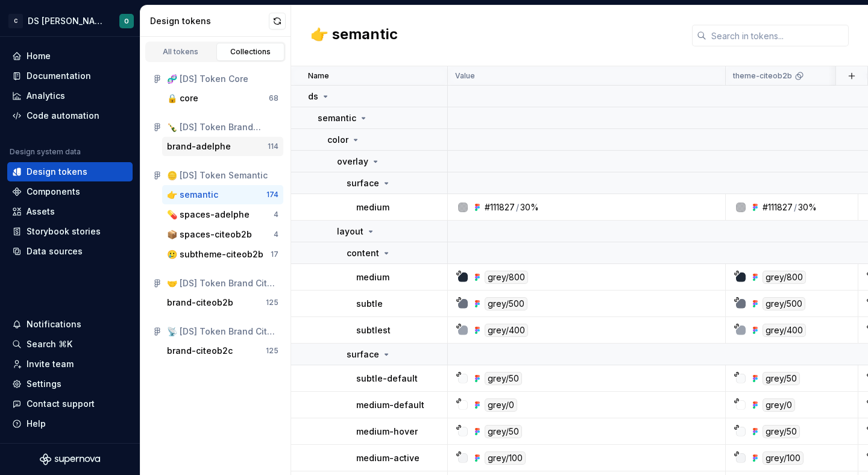 This screenshot has height=475, width=868. Describe the element at coordinates (387, 378) in the screenshot. I see `p: subtle-default` at that location.